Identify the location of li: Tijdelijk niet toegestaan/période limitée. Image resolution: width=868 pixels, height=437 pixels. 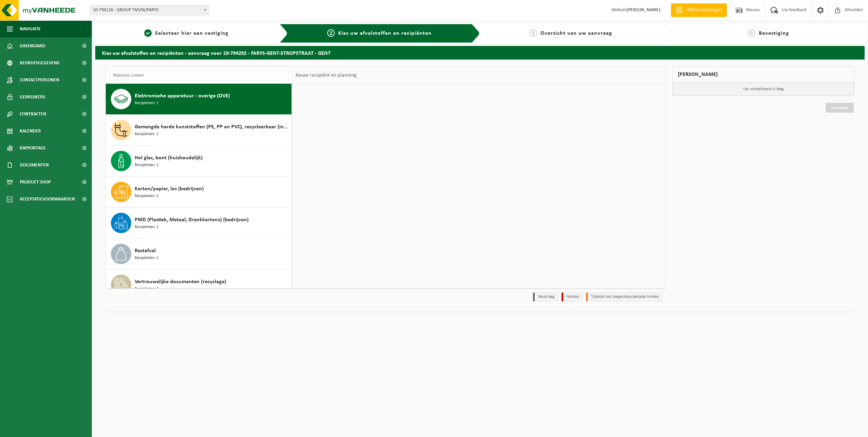
(624, 297).